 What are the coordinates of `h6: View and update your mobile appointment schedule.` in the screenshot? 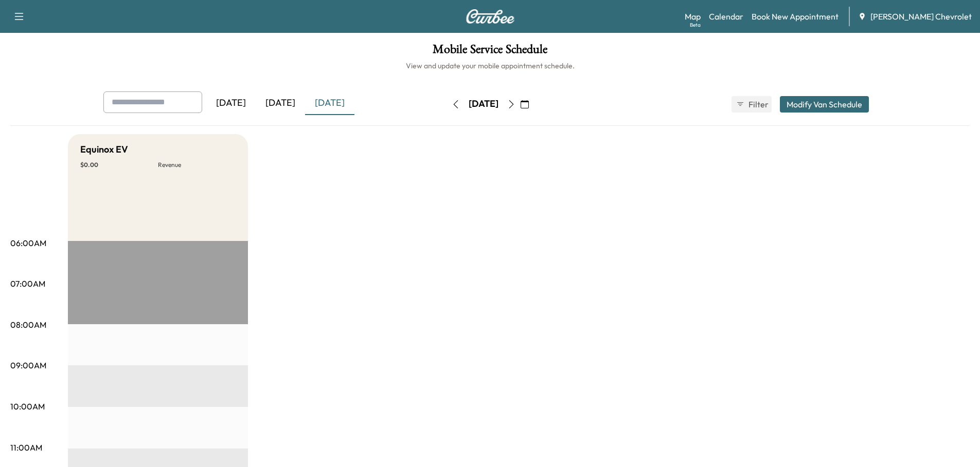 It's located at (490, 66).